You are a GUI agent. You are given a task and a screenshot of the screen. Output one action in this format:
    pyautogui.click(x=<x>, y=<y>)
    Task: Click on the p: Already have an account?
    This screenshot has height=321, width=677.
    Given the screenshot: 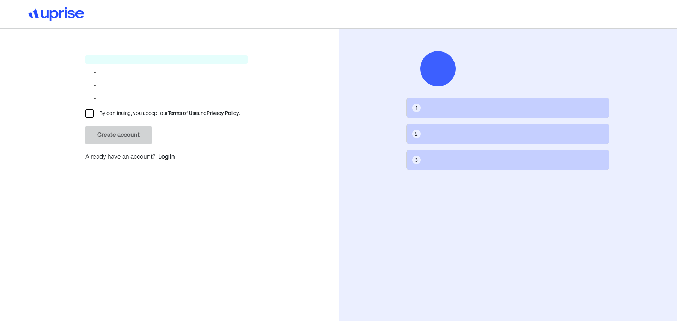 What is the action you would take?
    pyautogui.click(x=163, y=158)
    